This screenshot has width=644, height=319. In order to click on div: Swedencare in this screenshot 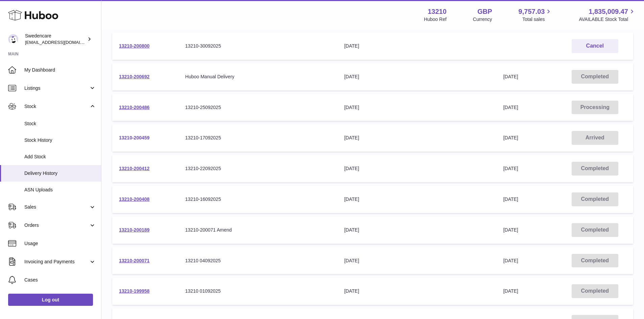, I will do `click(55, 39)`.